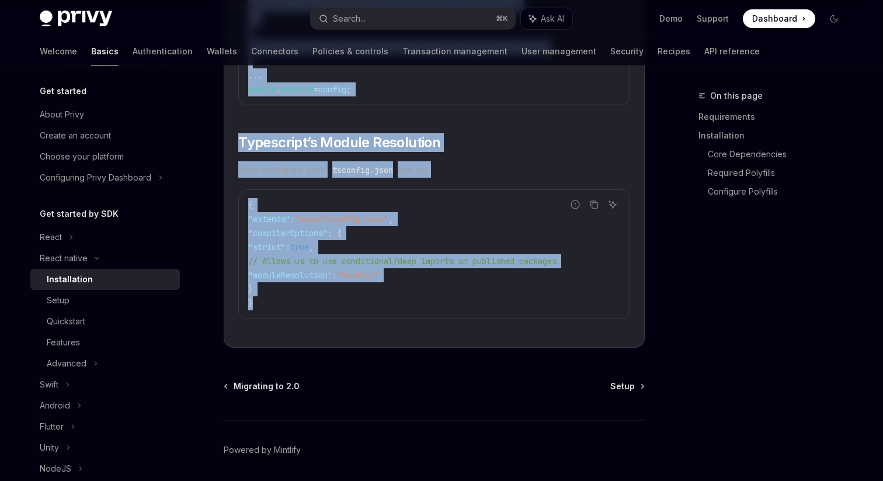 The height and width of the screenshot is (481, 883). What do you see at coordinates (70, 279) in the screenshot?
I see `div: Installation` at bounding box center [70, 279].